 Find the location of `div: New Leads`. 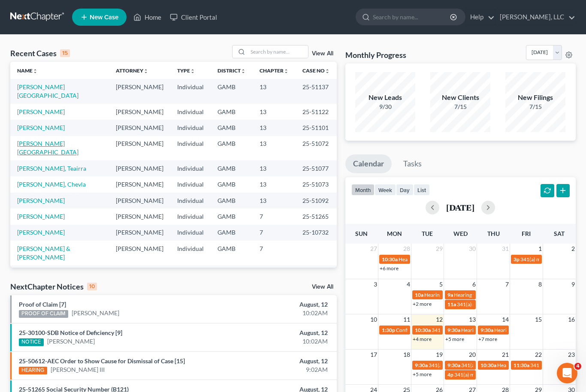

div: New Leads is located at coordinates (385, 98).